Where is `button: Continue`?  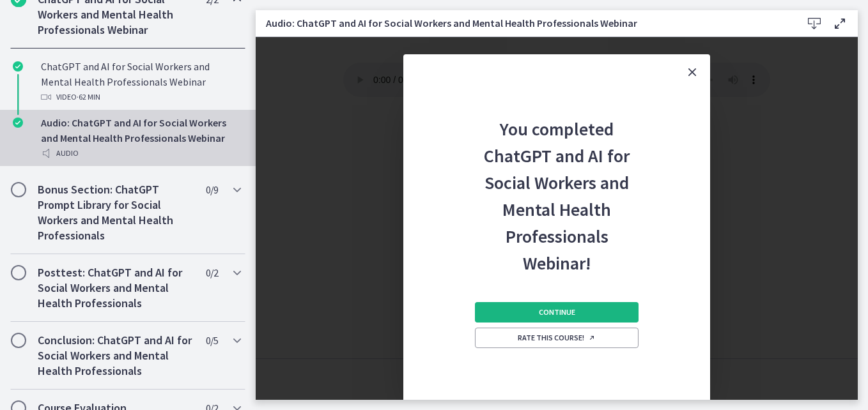 button: Continue is located at coordinates (556, 312).